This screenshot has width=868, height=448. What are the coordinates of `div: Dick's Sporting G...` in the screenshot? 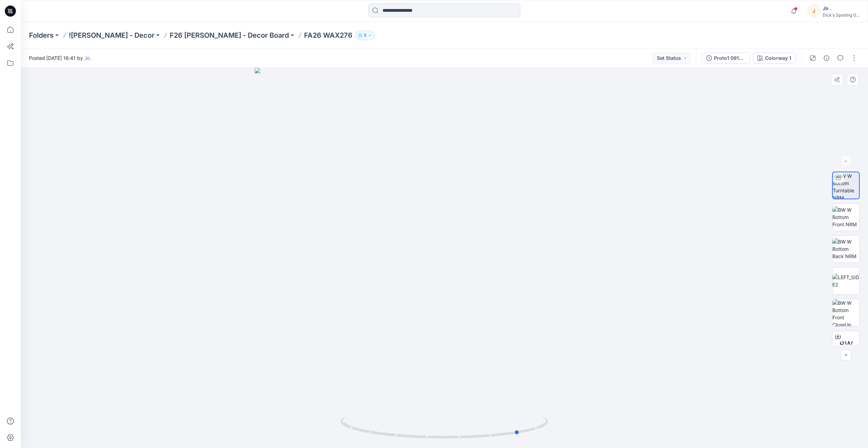 It's located at (841, 15).